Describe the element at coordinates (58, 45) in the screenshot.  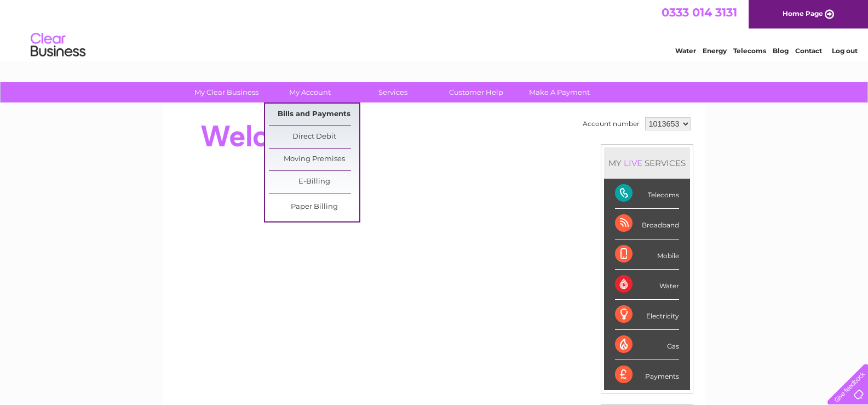
I see `img: logo.png` at that location.